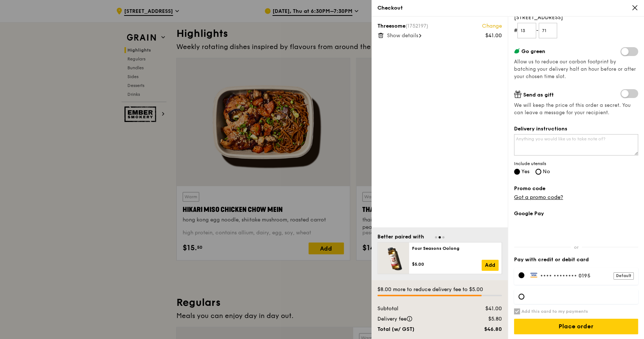  What do you see at coordinates (538, 95) in the screenshot?
I see `span: Send as gift` at bounding box center [538, 95].